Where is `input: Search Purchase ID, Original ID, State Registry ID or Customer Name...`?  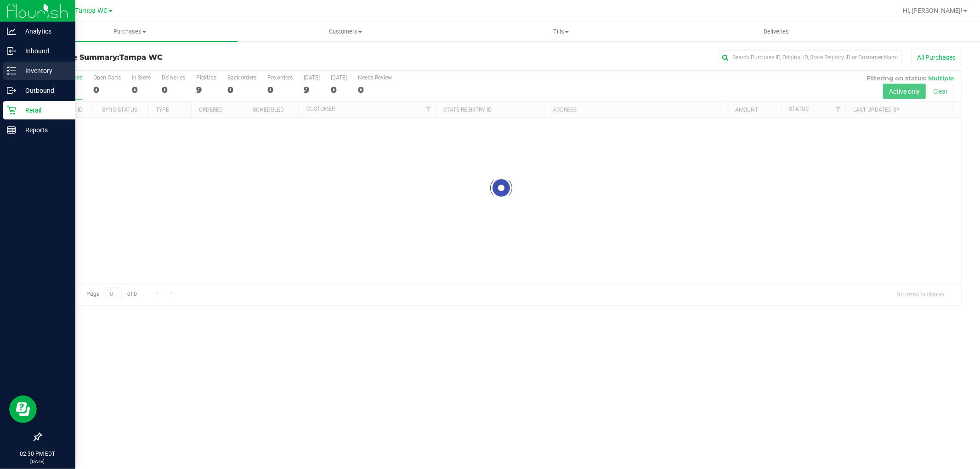
input: Search Purchase ID, Original ID, State Registry ID or Customer Name... is located at coordinates (810, 58).